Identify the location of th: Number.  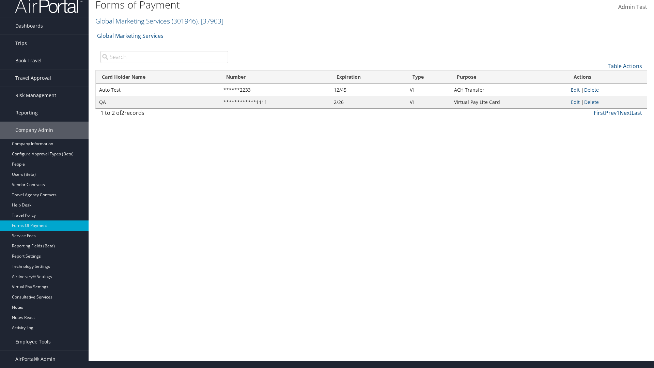
(275, 77).